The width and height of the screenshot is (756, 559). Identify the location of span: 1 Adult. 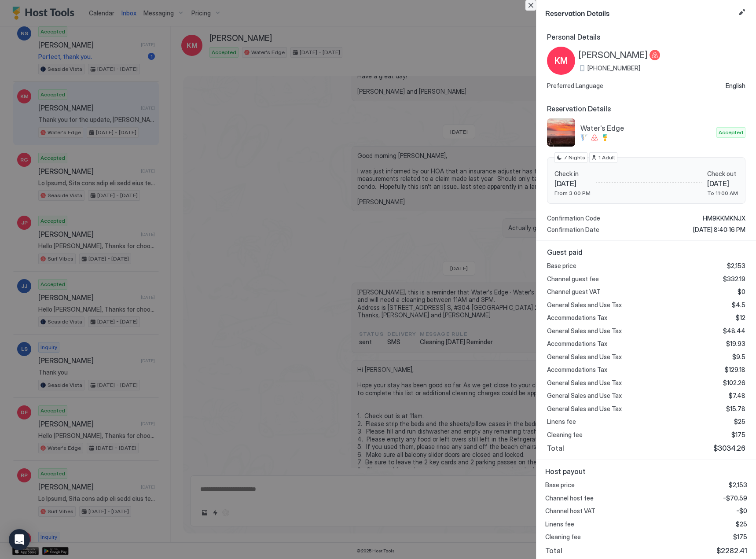
(607, 158).